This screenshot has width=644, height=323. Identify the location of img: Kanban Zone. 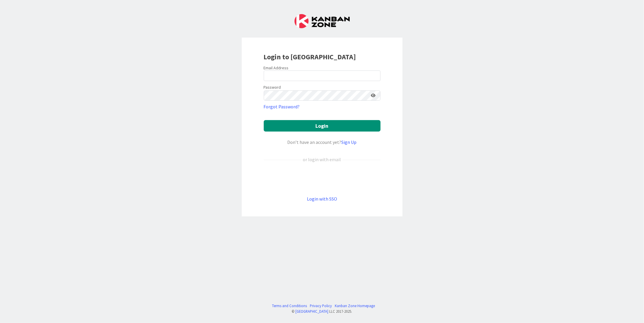
(322, 21).